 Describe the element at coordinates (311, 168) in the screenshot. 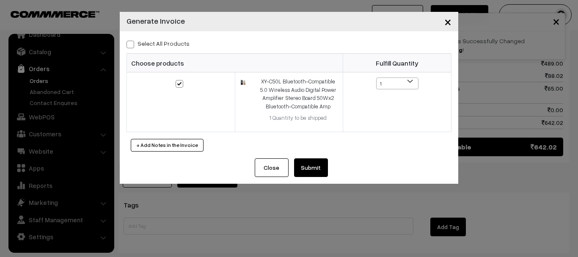

I see `button: Submit` at that location.